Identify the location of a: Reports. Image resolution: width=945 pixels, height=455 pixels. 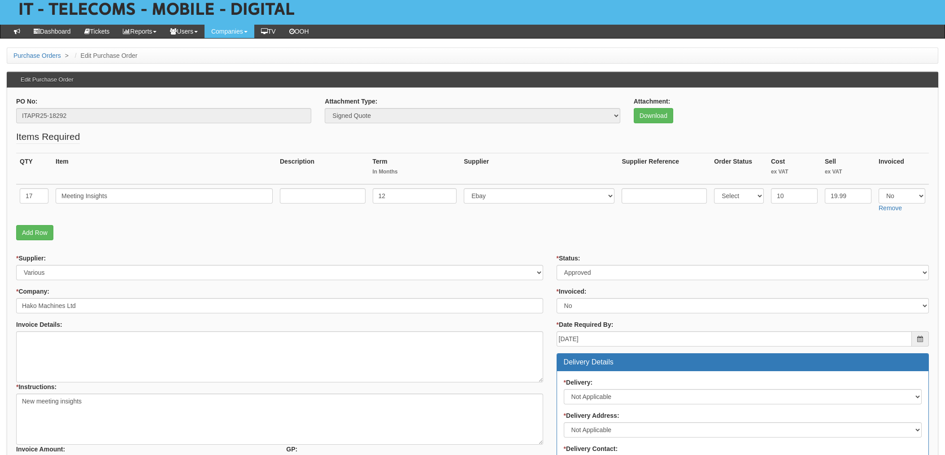
(139, 31).